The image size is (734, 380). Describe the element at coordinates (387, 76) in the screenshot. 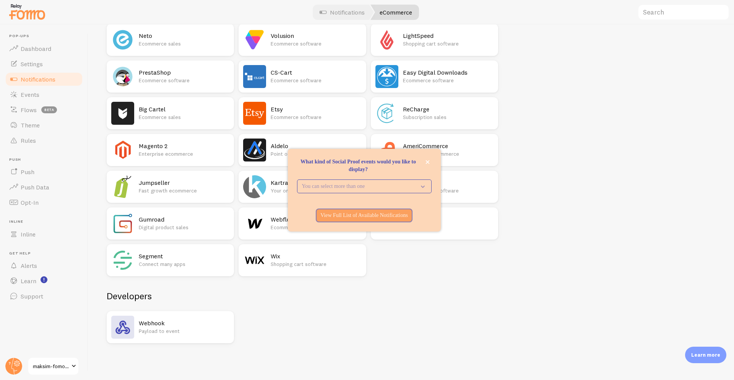

I see `img: Easy Digital Downloads` at that location.